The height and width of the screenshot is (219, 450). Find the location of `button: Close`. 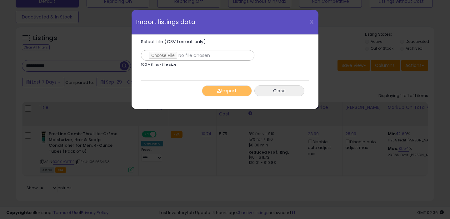

button: Close is located at coordinates (279, 91).